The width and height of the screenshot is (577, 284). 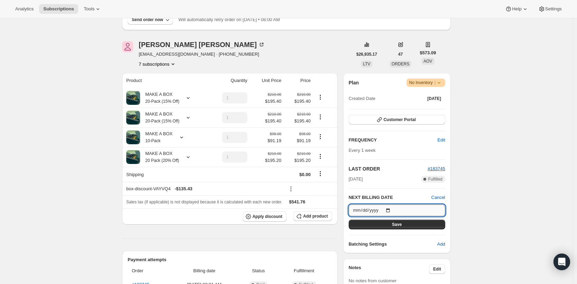 What do you see at coordinates (165, 81) in the screenshot?
I see `th: Product` at bounding box center [165, 81].